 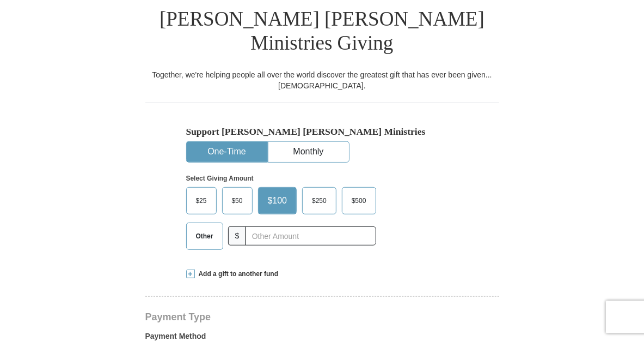 What do you see at coordinates (220, 178) in the screenshot?
I see `strong: Select Giving Amount` at bounding box center [220, 178].